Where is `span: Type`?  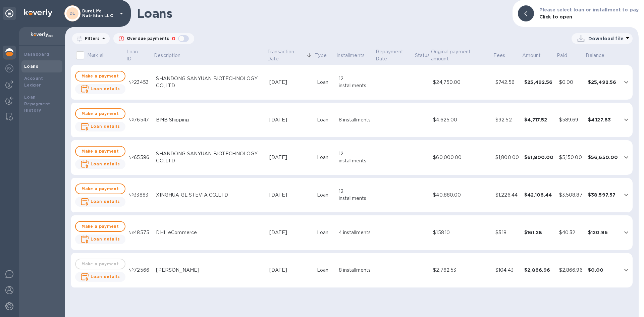 span: Type is located at coordinates (325, 55).